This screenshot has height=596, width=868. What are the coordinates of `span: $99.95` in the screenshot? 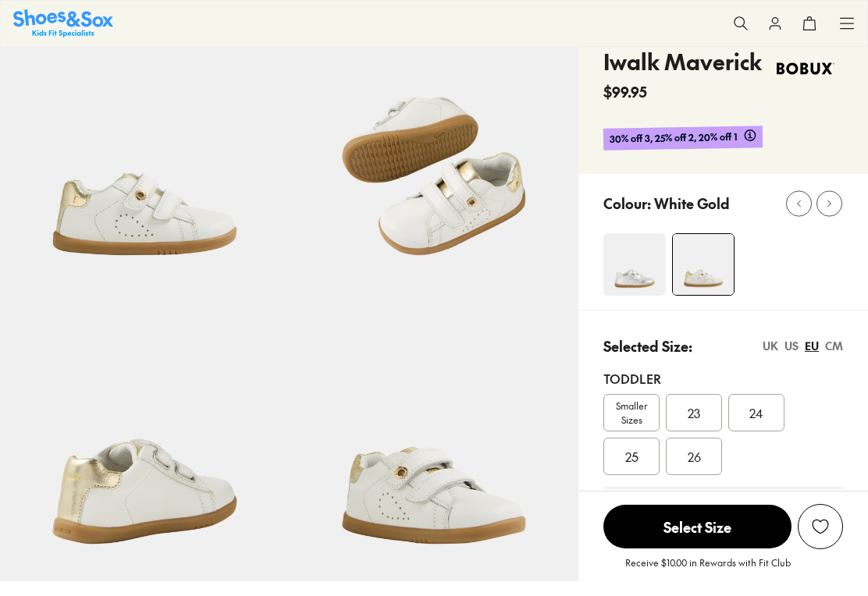 It's located at (625, 91).